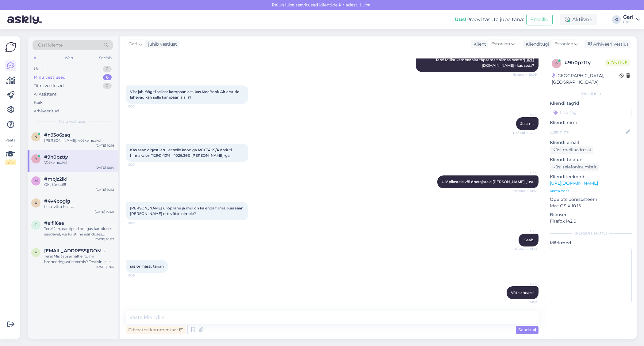 The height and width of the screenshot is (346, 644). What do you see at coordinates (591, 113) in the screenshot?
I see `input: Lisa tag` at bounding box center [591, 113].